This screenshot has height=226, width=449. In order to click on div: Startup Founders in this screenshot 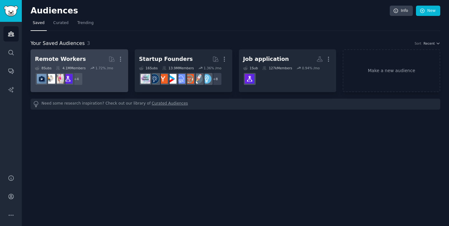, I will do `click(166, 59)`.